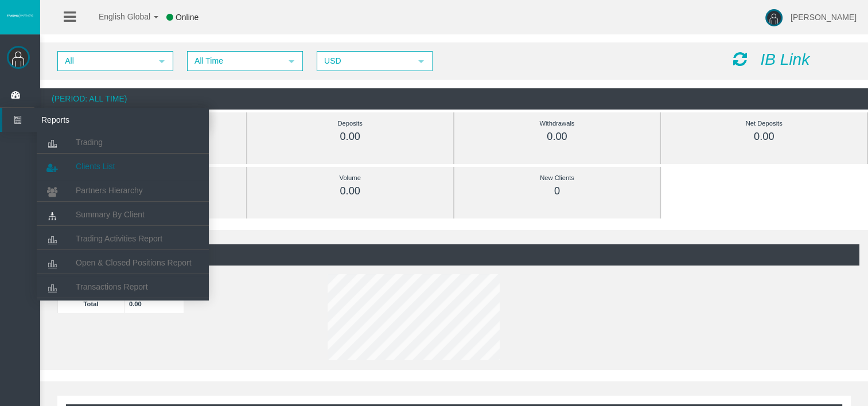 This screenshot has height=406, width=868. What do you see at coordinates (774, 18) in the screenshot?
I see `img: user-image` at bounding box center [774, 18].